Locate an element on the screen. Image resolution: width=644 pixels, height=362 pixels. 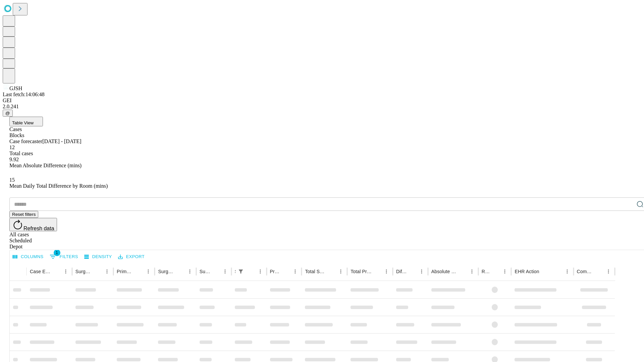
button: Select columns is located at coordinates (28, 257).